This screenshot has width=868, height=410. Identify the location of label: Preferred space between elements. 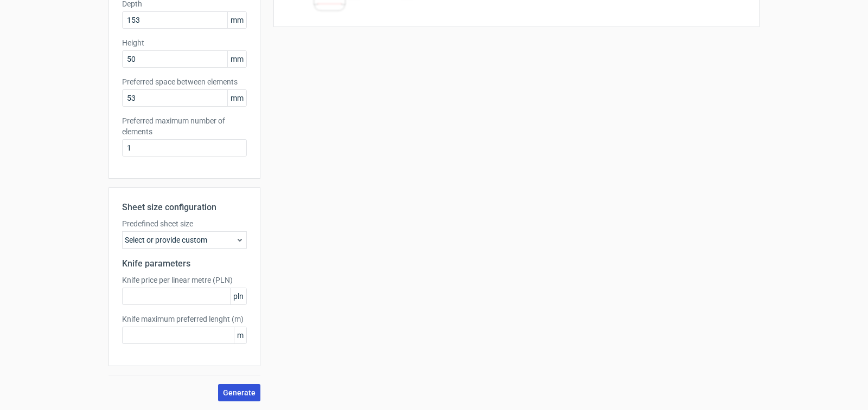
(185, 82).